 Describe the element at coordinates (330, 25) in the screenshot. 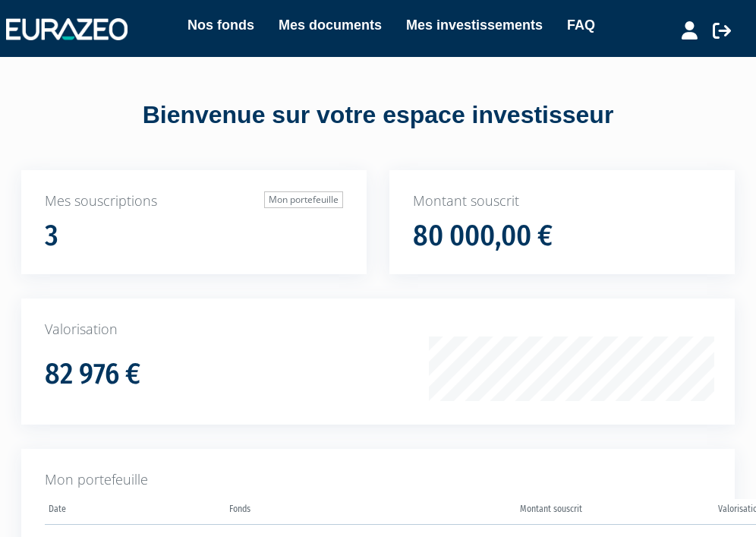

I see `a: Mes documents` at that location.